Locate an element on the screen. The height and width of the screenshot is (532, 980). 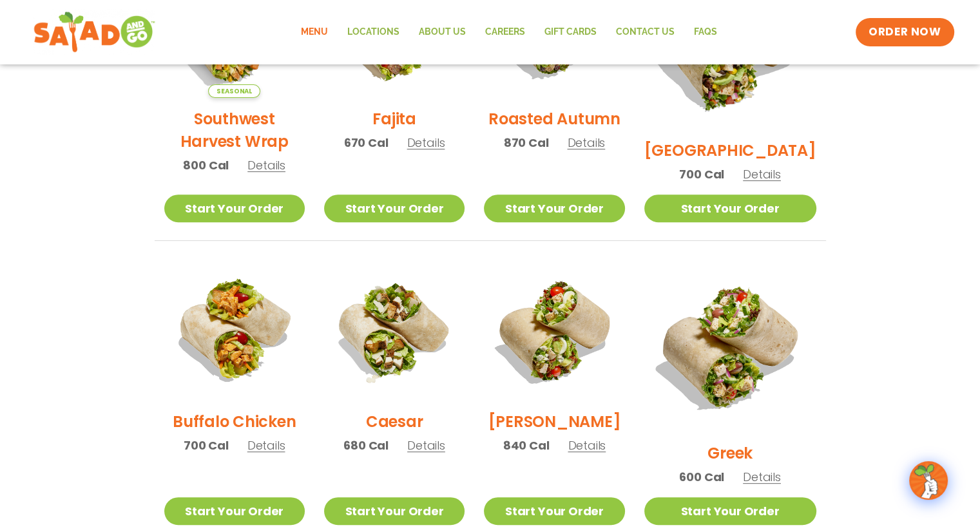
img: Product photo for Buffalo Chicken Wrap is located at coordinates (234, 330).